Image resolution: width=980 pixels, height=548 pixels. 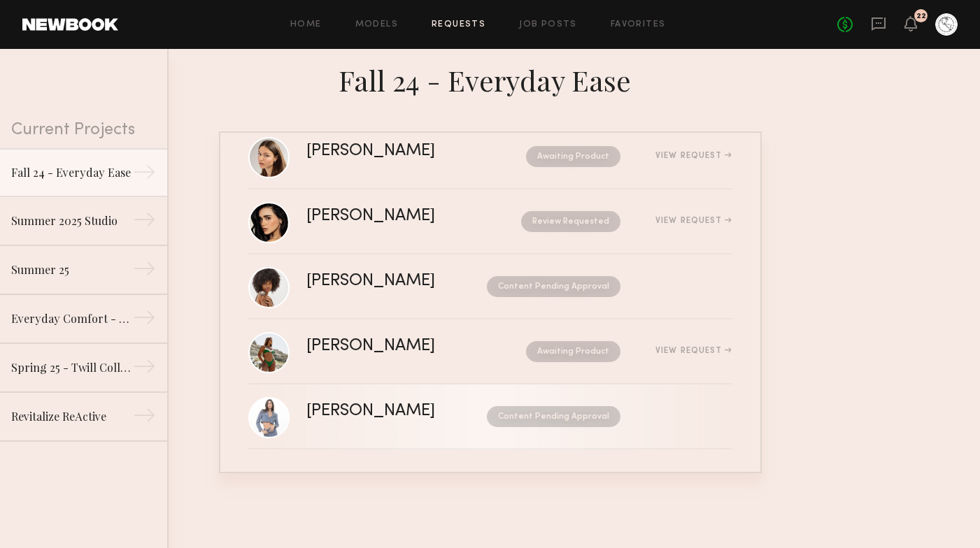 I want to click on a: Home, so click(x=306, y=25).